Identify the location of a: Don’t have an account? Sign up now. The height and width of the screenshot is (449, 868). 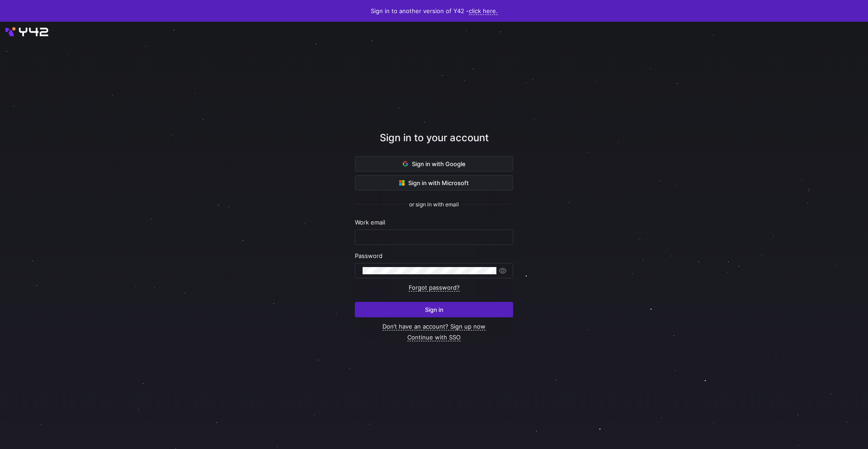
(434, 326).